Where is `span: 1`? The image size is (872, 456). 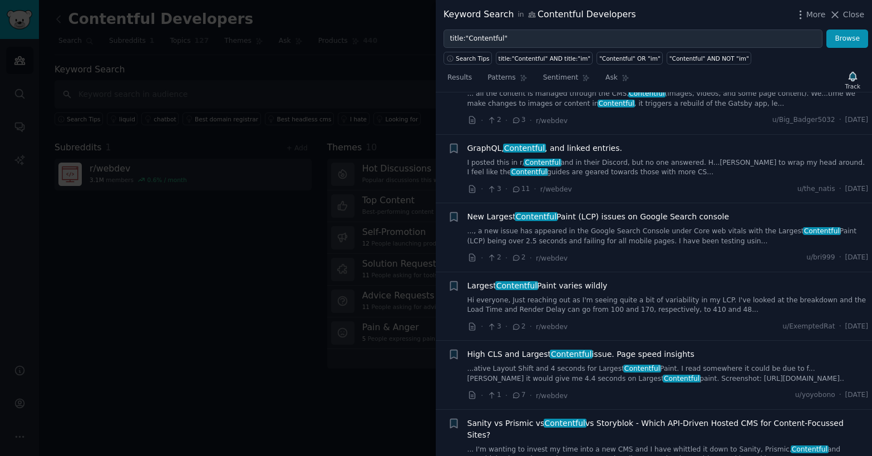 span: 1 is located at coordinates (494, 395).